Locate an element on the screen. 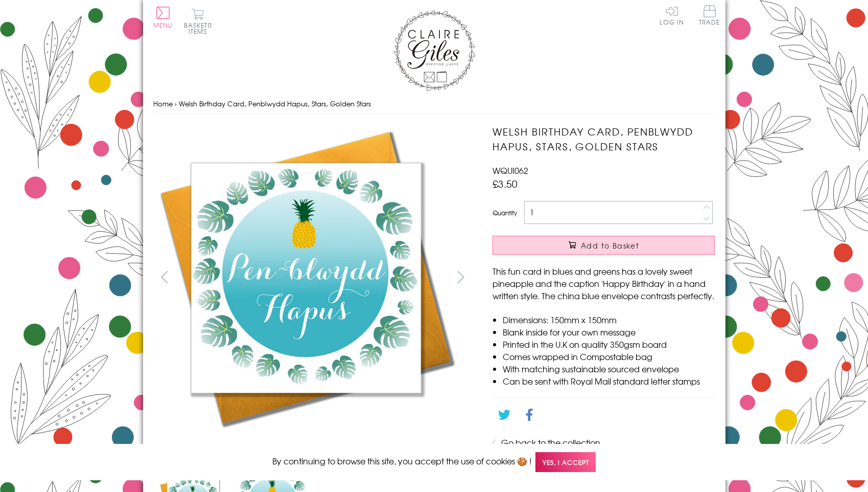 The width and height of the screenshot is (868, 492). label: Quantity is located at coordinates (505, 213).